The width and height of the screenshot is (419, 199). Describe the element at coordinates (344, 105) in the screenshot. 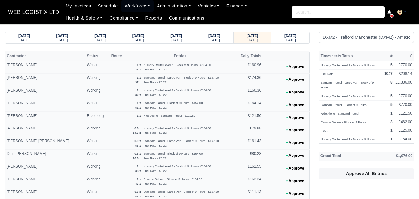

I see `small: Standard Parcel - Block of 9 Hours` at that location.